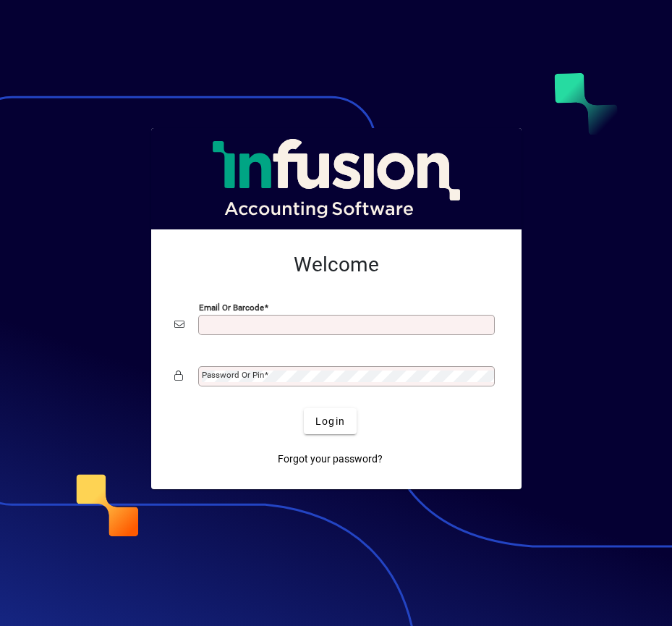 This screenshot has height=626, width=672. I want to click on mat-label: Password or Pin, so click(233, 375).